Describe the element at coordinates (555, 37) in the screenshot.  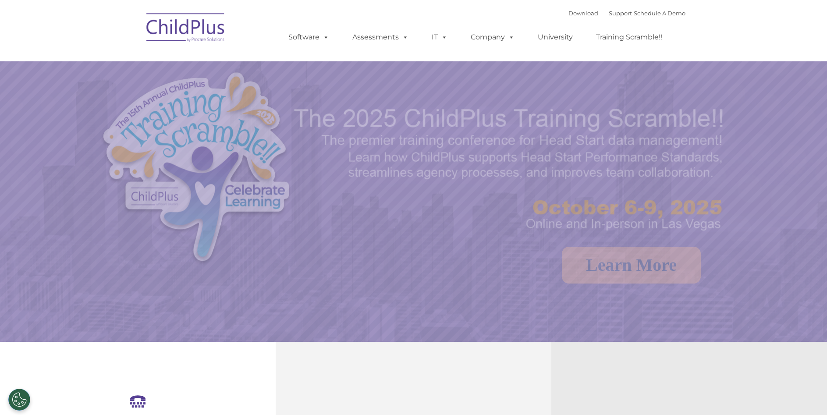
I see `a: University` at that location.